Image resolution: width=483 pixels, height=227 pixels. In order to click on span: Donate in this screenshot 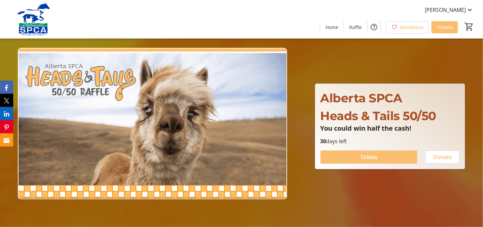, I will do `click(442, 157)`.